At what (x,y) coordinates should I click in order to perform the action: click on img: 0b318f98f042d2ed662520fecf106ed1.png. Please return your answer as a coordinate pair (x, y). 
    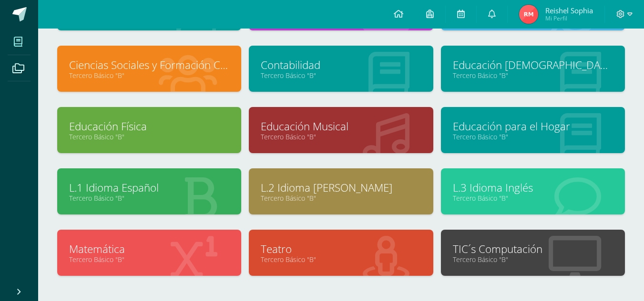
    Looking at the image, I should click on (529, 14).